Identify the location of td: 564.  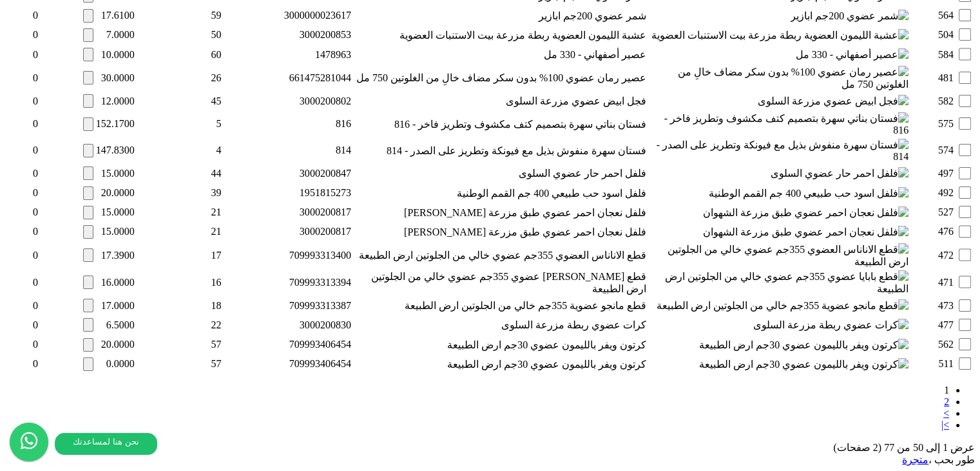
(933, 15).